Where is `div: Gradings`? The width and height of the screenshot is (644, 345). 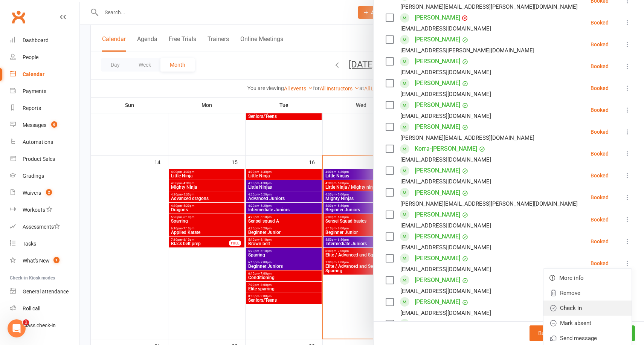
div: Gradings is located at coordinates (33, 176).